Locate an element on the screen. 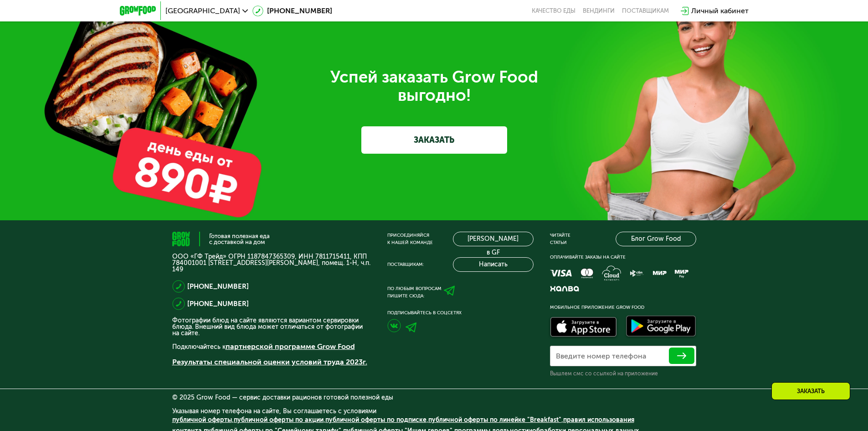  div: © 2025 Grow Food — сервис доставки рационов готовой полезной еды is located at coordinates (435, 397).